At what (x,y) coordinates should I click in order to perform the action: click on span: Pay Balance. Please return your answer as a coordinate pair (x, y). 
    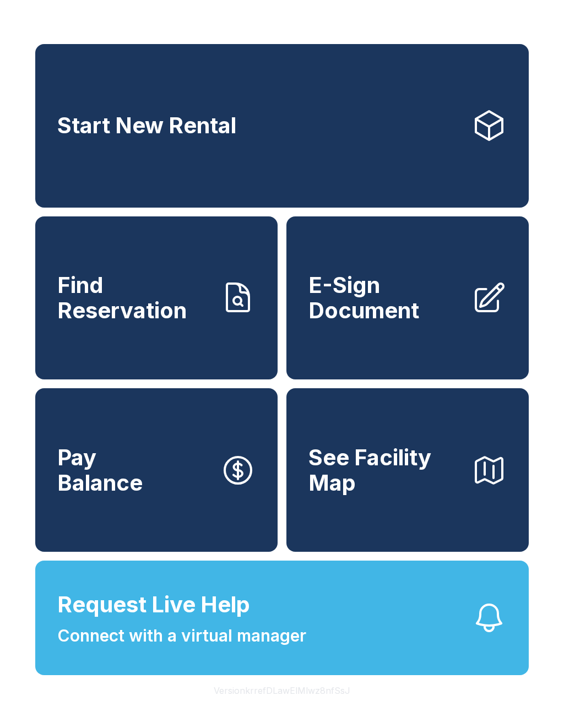
    Looking at the image, I should click on (100, 469).